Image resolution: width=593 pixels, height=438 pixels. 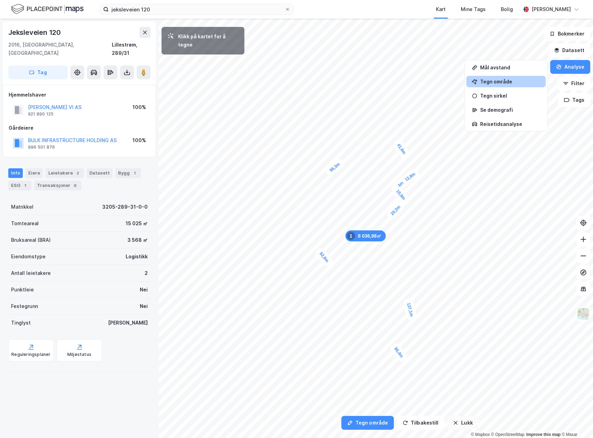 I want to click on div: Mine Tags, so click(x=473, y=9).